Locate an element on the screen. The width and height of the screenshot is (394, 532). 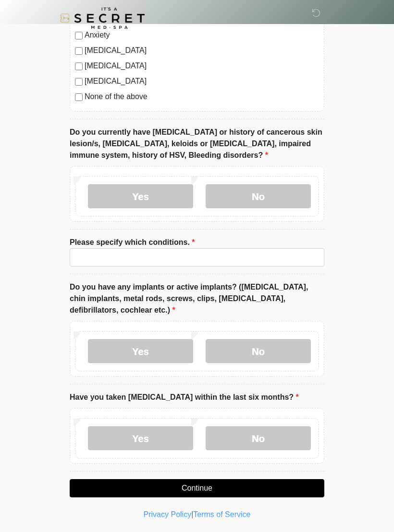
img: It's A Secret Med Spa Logo is located at coordinates (102, 18).